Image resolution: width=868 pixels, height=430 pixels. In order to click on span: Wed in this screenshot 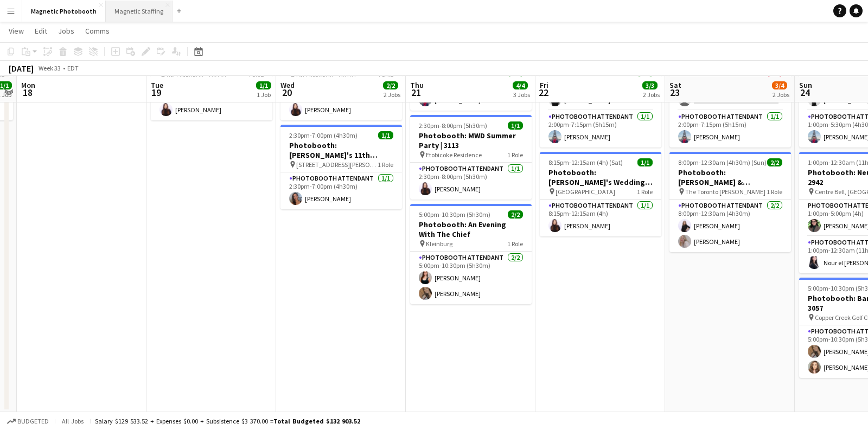, I will do `click(288, 85)`.